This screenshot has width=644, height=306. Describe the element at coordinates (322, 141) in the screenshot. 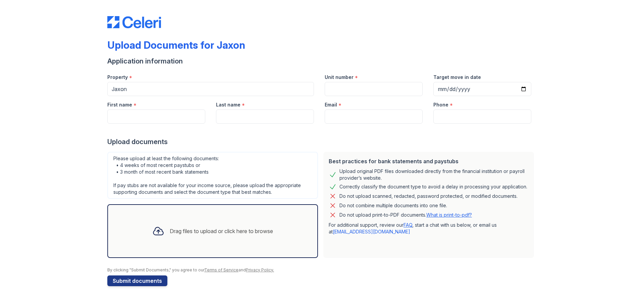

I see `div: Upload documents` at that location.